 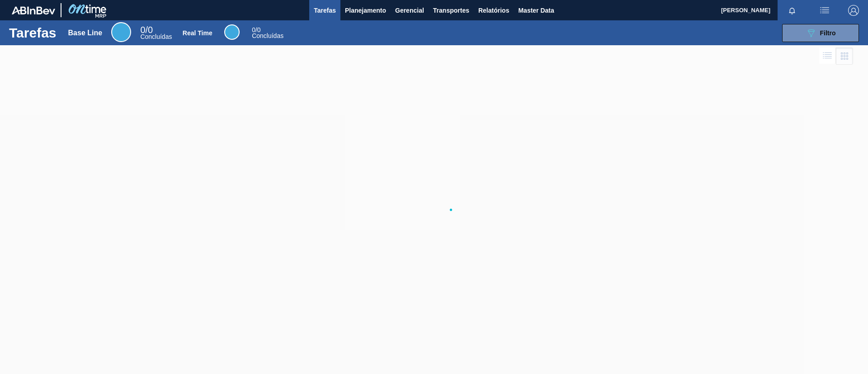 I want to click on h1: Tarefas, so click(x=33, y=33).